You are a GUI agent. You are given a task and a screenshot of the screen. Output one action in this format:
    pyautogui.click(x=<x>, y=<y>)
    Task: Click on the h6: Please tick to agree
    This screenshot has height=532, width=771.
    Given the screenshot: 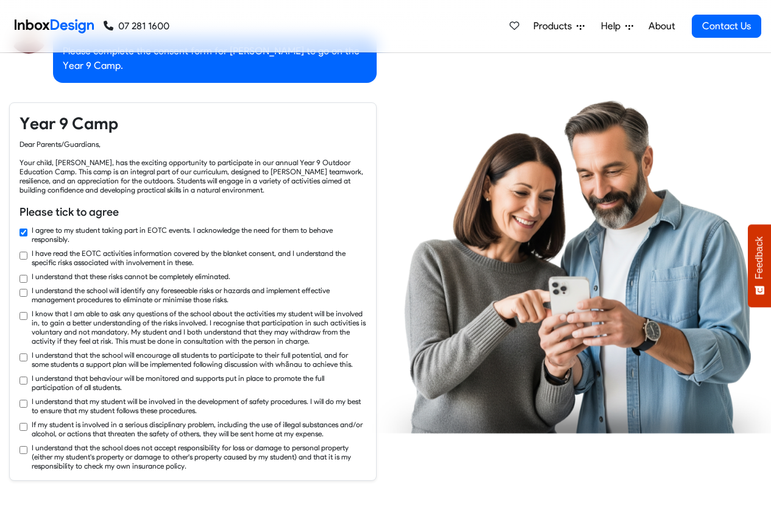 What is the action you would take?
    pyautogui.click(x=193, y=212)
    